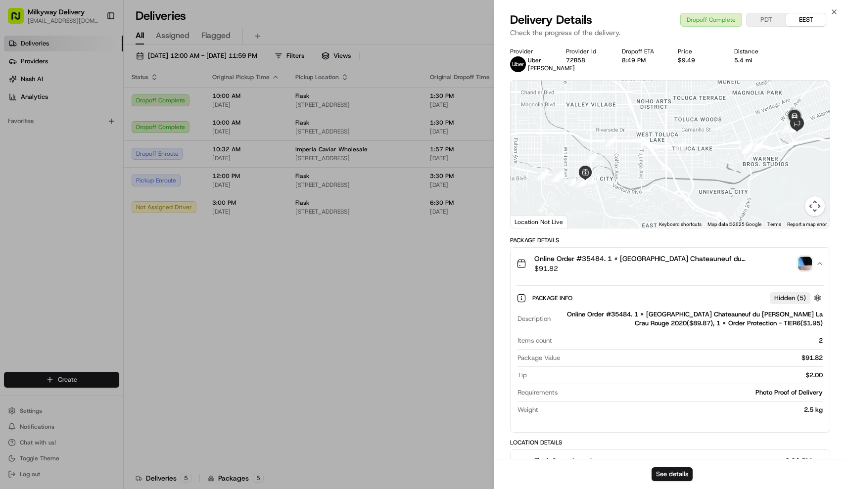 The width and height of the screenshot is (846, 489). I want to click on div: Photo Proof of Delivery, so click(692, 393).